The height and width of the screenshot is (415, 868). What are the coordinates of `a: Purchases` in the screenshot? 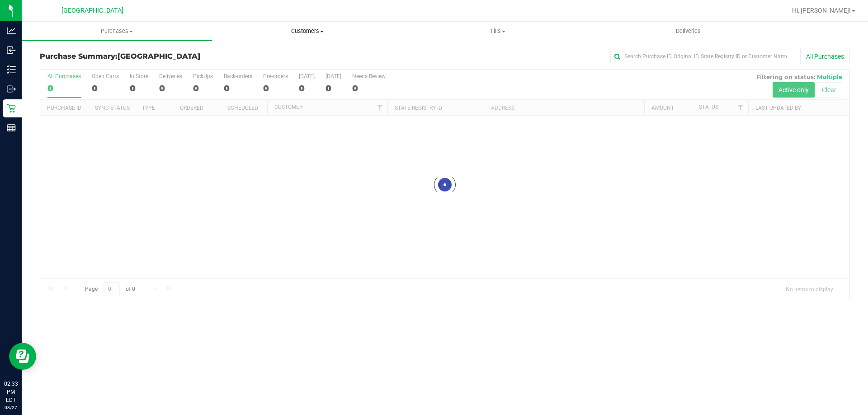 It's located at (117, 31).